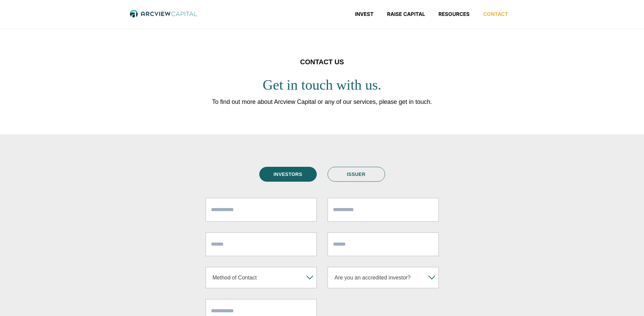 The width and height of the screenshot is (644, 316). What do you see at coordinates (495, 14) in the screenshot?
I see `a: Contact` at bounding box center [495, 14].